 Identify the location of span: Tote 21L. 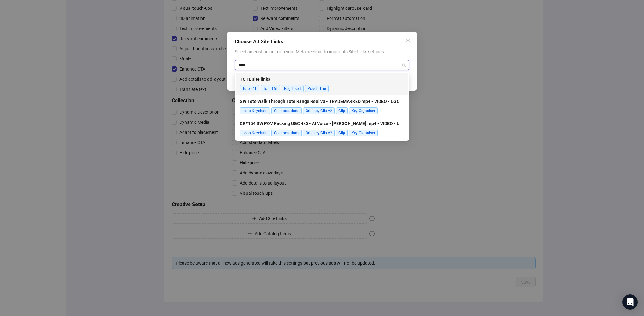
(249, 89).